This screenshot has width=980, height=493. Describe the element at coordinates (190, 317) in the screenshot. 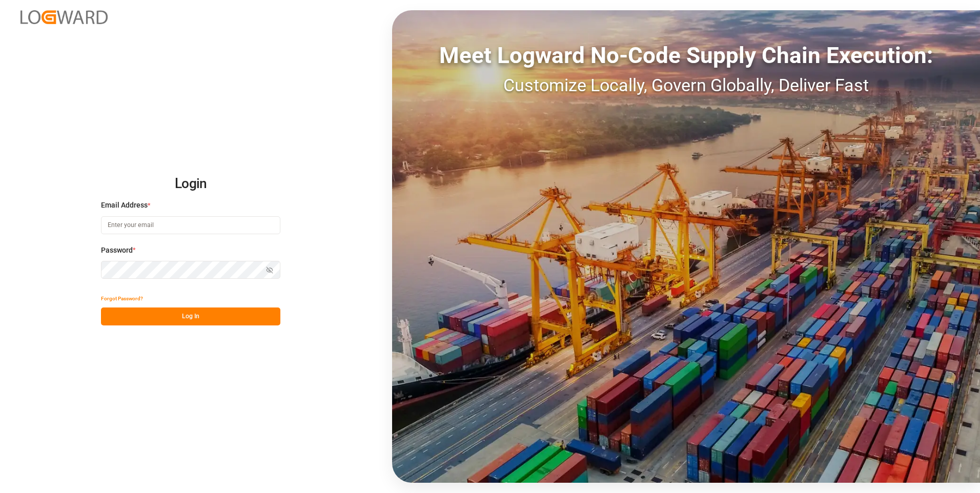

I see `button: Log In` at that location.